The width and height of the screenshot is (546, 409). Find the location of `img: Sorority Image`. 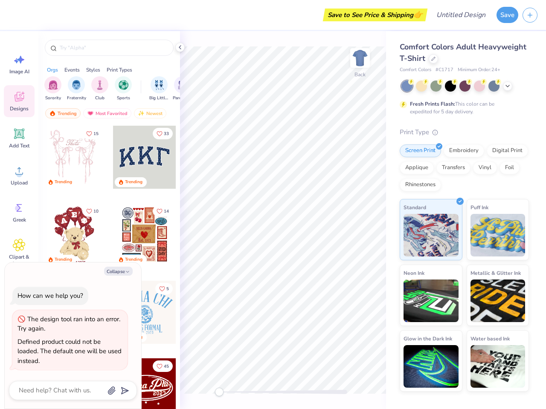

img: Sorority Image is located at coordinates (53, 85).